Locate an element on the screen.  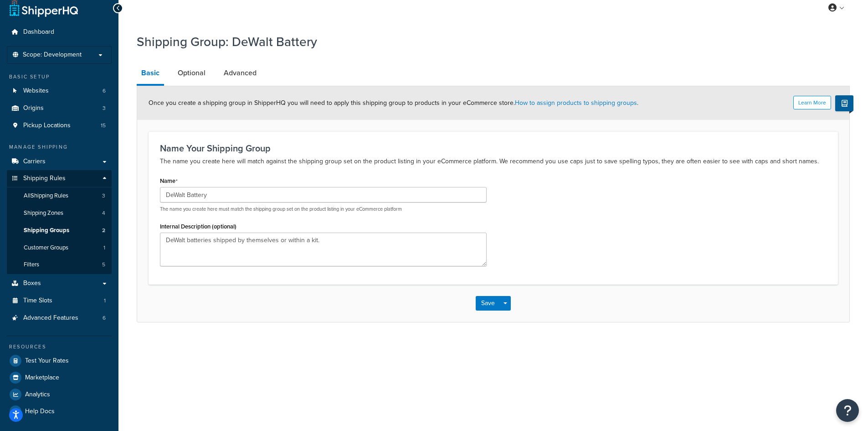
label: Name is located at coordinates (169, 181).